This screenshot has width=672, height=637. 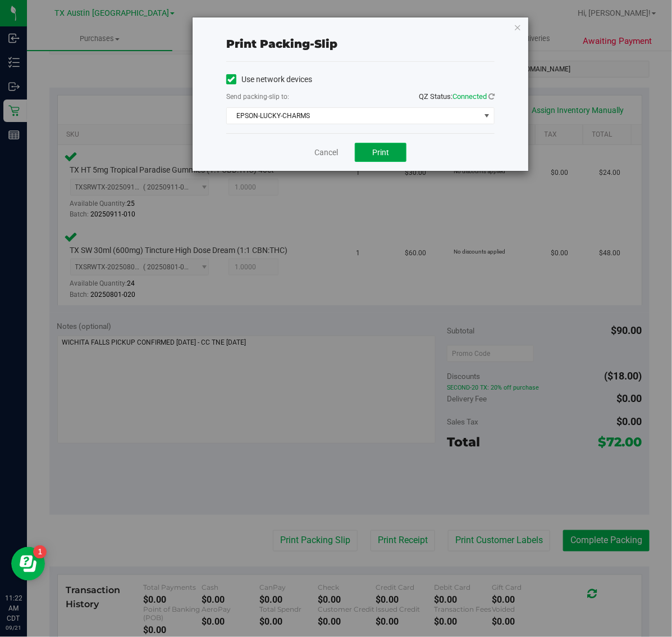 I want to click on a: Cancel, so click(x=327, y=152).